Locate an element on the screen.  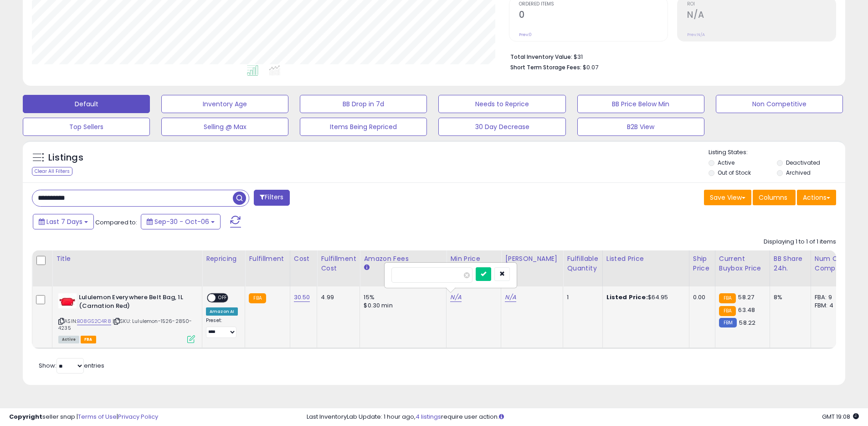
div: 15% is located at coordinates (402, 298).